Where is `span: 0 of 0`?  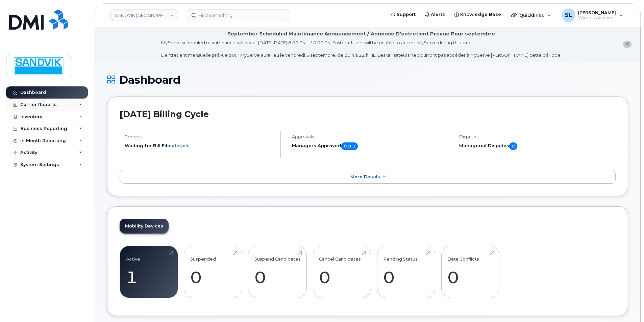
span: 0 of 0 is located at coordinates (350, 146).